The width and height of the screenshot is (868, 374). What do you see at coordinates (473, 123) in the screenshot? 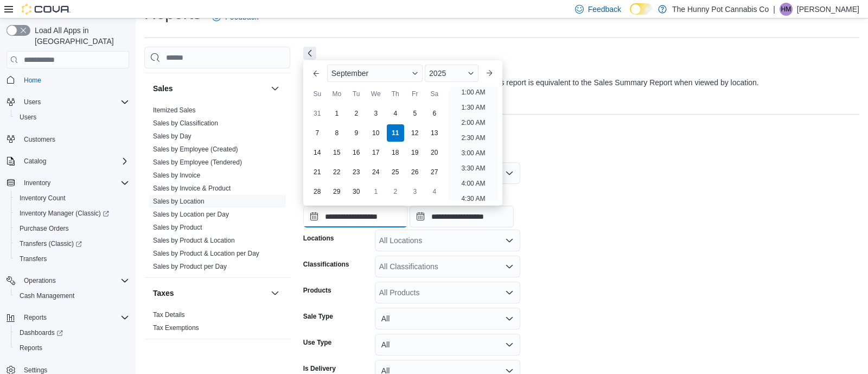
I see `li: 2:00 AM` at bounding box center [473, 123].